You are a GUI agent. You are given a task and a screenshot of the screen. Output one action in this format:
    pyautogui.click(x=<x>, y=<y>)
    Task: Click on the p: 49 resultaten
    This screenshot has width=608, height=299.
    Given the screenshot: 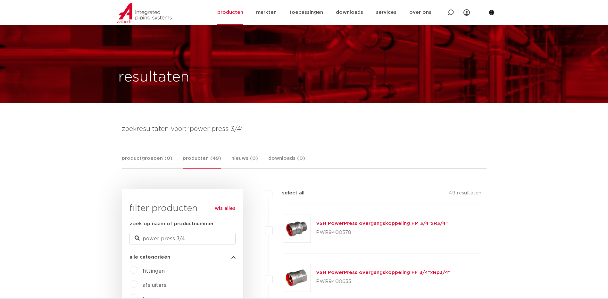 What is the action you would take?
    pyautogui.click(x=465, y=194)
    